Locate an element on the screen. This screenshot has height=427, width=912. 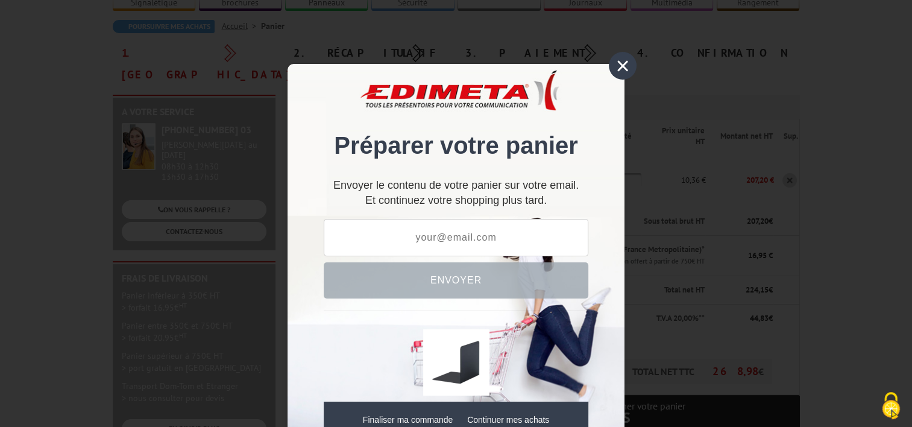
div: Préparer votre panier is located at coordinates (456, 127).